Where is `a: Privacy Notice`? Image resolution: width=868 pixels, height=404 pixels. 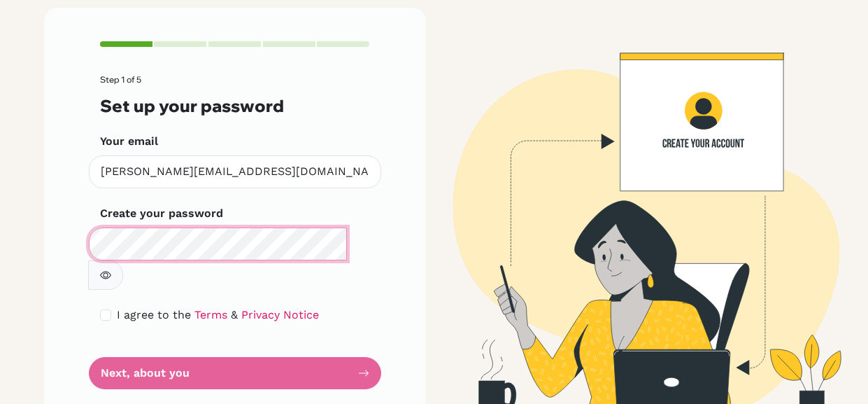
a: Privacy Notice is located at coordinates (280, 314).